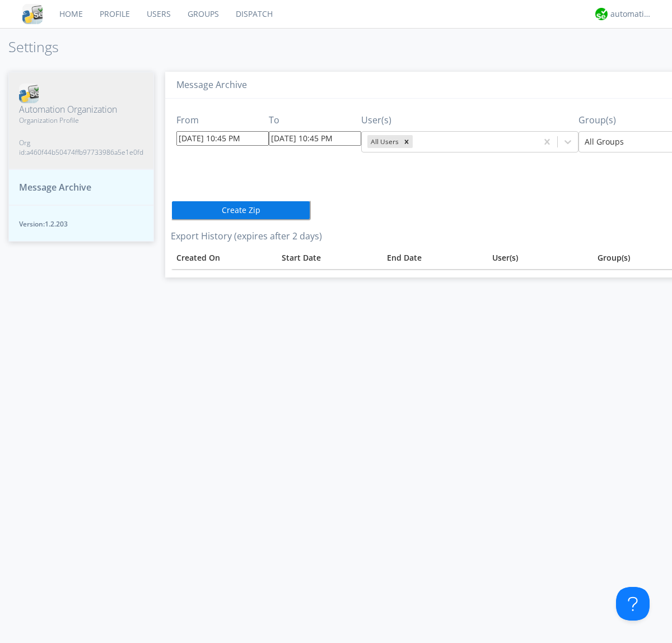 Image resolution: width=672 pixels, height=643 pixels. Describe the element at coordinates (82, 187) in the screenshot. I see `button: Message Archive` at that location.